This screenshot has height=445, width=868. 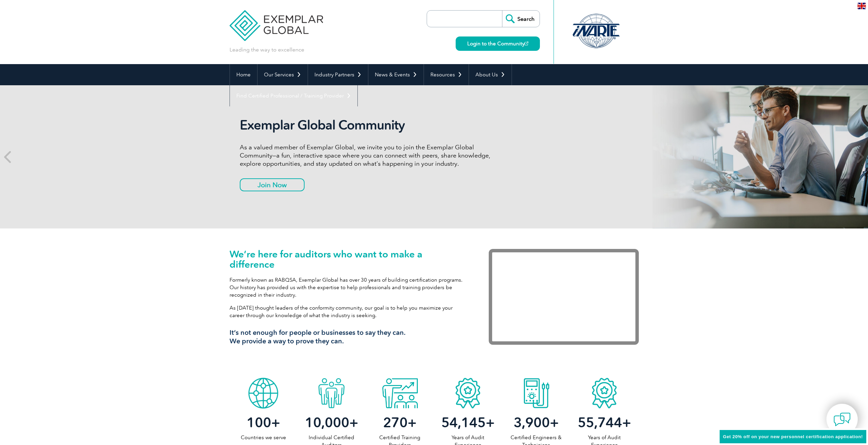 What do you see at coordinates (327, 423) in the screenshot?
I see `span: 10,000` at bounding box center [327, 423].